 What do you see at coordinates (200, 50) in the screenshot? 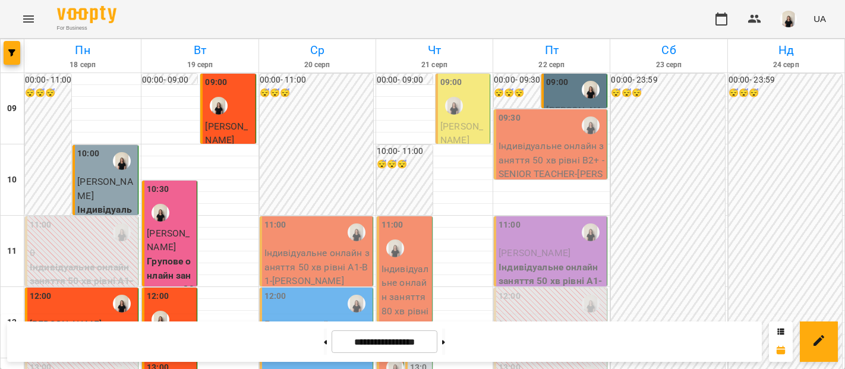
I see `h6: Вт` at bounding box center [200, 50].